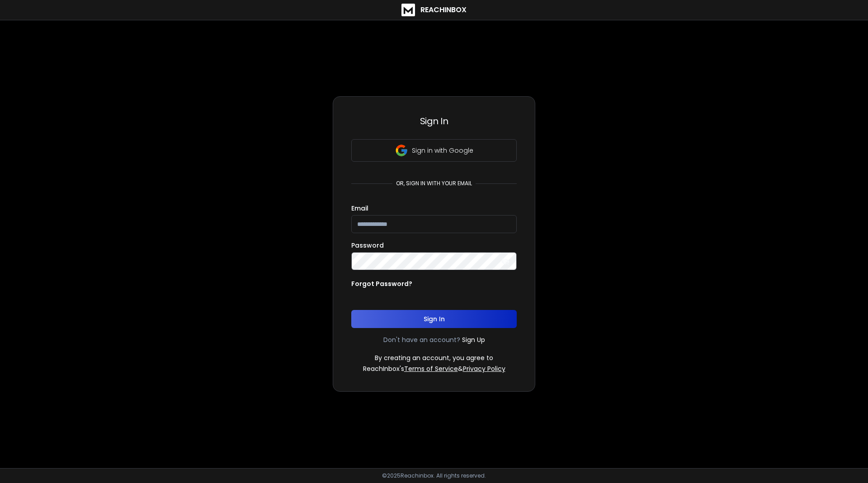 Image resolution: width=868 pixels, height=483 pixels. What do you see at coordinates (434, 121) in the screenshot?
I see `h3: Sign In` at bounding box center [434, 121].